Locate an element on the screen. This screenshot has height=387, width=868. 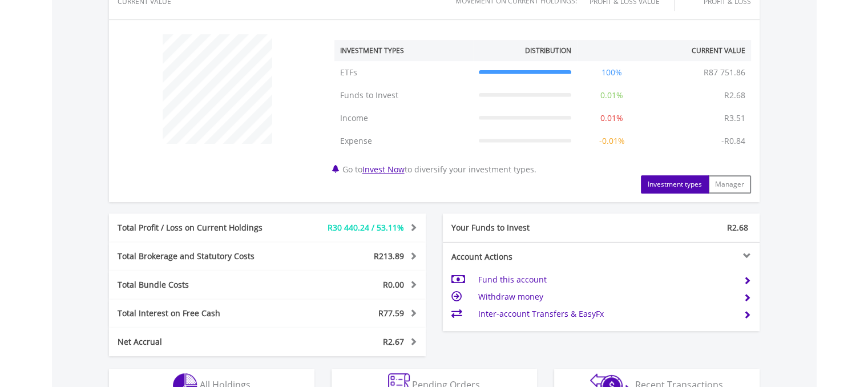
span: R77.59 is located at coordinates (391, 313).